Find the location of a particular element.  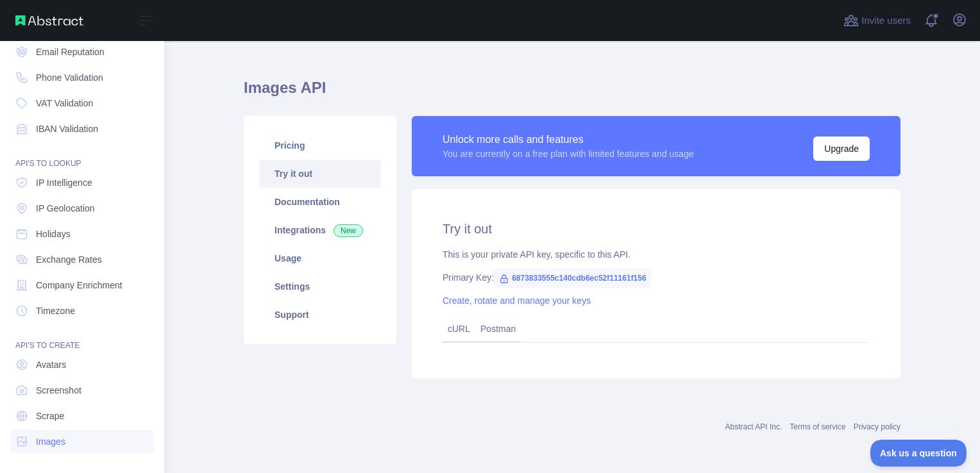

a: VAT Validation is located at coordinates (82, 103).